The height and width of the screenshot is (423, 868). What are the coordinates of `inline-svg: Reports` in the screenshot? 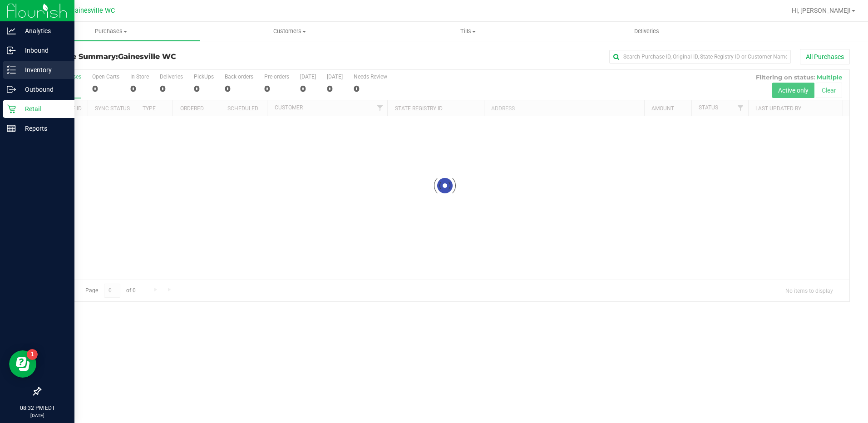 It's located at (11, 129).